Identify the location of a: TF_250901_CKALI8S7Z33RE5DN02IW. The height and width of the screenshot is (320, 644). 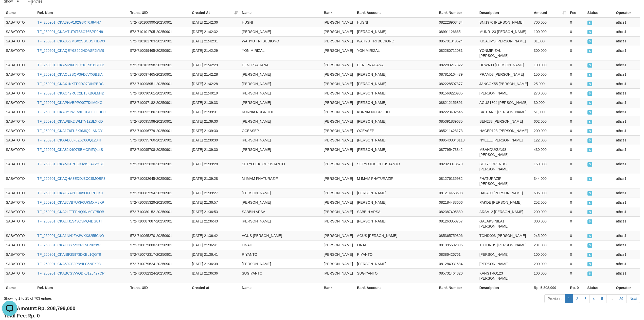
(69, 245).